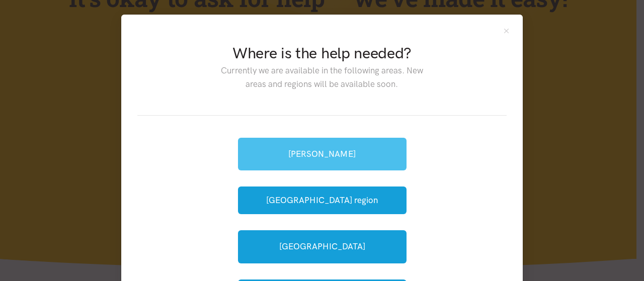 The image size is (644, 281). I want to click on h2: Where is the help needed?, so click(321, 53).